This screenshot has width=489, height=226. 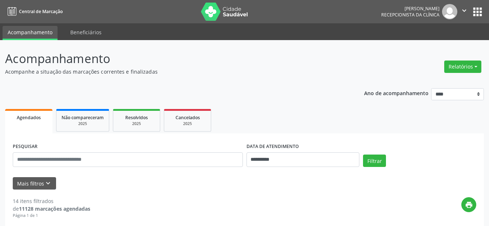 What do you see at coordinates (83, 117) in the screenshot?
I see `span: Não compareceram` at bounding box center [83, 117].